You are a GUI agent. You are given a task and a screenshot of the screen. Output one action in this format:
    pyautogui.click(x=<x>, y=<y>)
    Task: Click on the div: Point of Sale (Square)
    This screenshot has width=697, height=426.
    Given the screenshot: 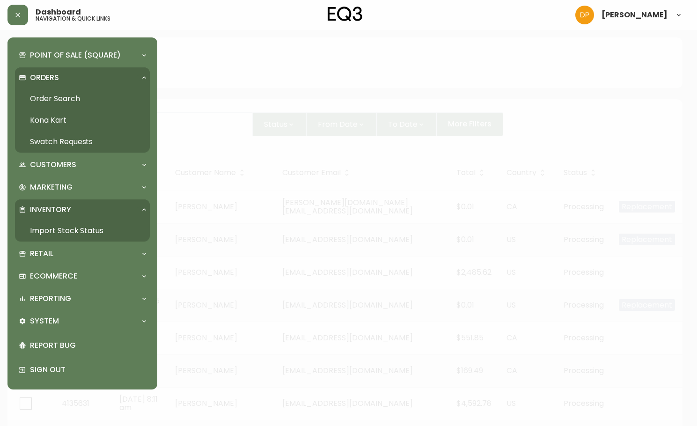 What is the action you would take?
    pyautogui.click(x=82, y=55)
    